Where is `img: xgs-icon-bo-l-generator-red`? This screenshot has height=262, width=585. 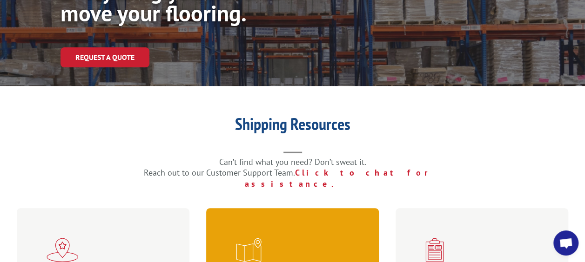
img: xgs-icon-bo-l-generator-red is located at coordinates (435, 250).